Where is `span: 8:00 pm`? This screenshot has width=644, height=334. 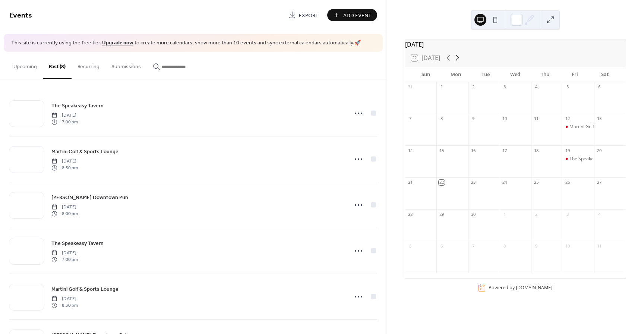
span: 8:00 pm is located at coordinates (64, 214).